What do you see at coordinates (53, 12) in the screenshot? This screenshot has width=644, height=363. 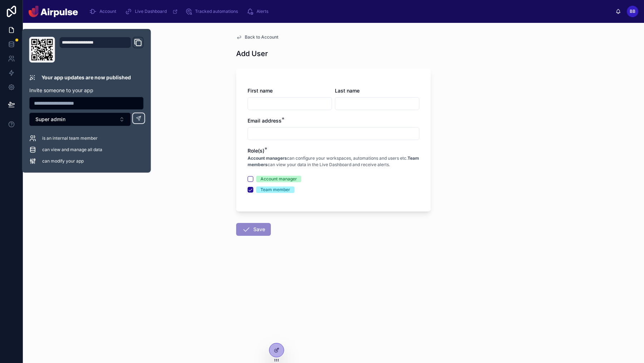 I see `img: App logo` at bounding box center [53, 12].